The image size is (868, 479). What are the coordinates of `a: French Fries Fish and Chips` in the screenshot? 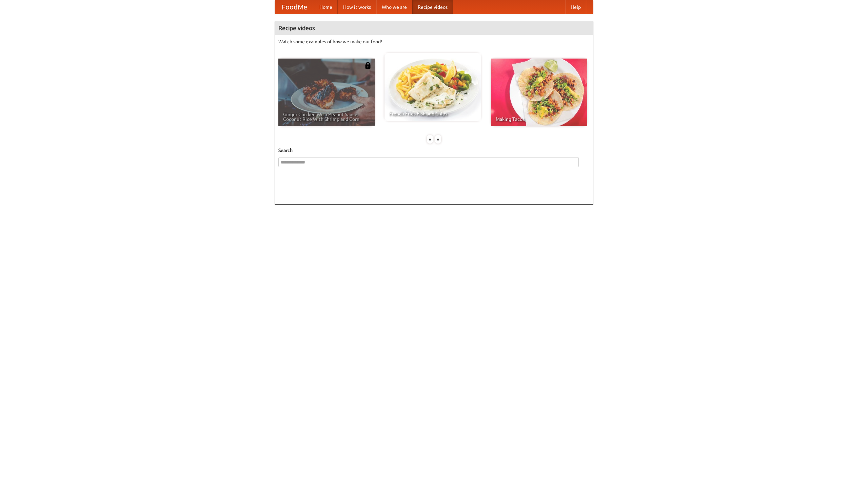 It's located at (432, 87).